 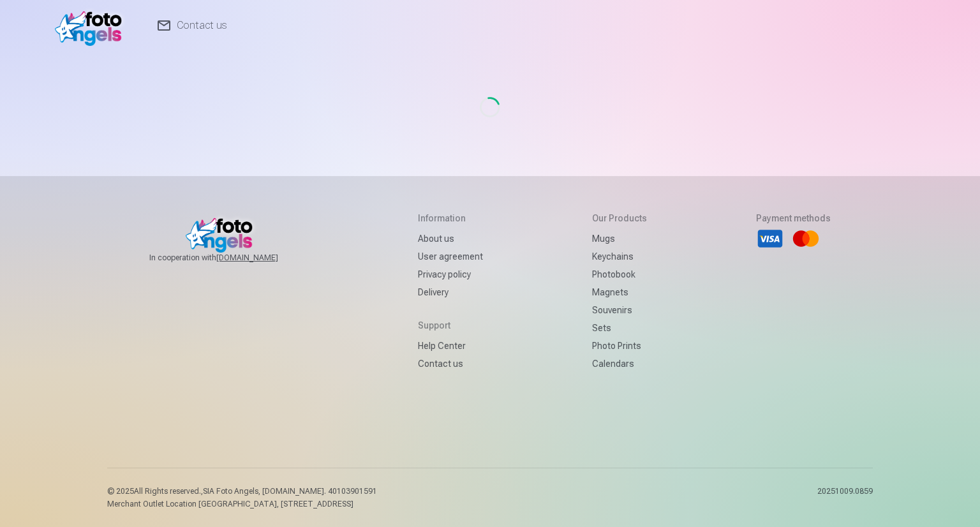 I want to click on p: © 2025 All Rights reserved. ,, so click(x=241, y=491).